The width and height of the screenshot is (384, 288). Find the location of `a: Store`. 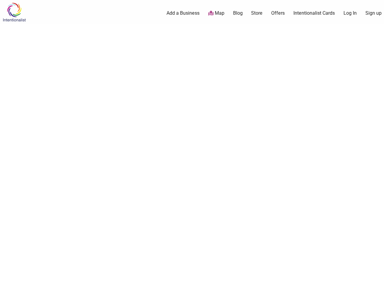

a: Store is located at coordinates (257, 13).